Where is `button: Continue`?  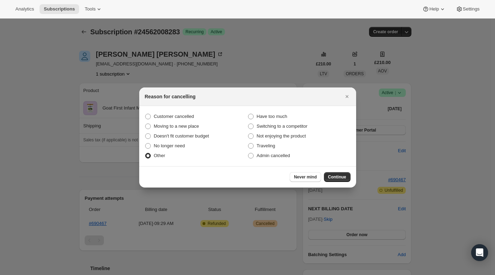 button: Continue is located at coordinates (337, 177).